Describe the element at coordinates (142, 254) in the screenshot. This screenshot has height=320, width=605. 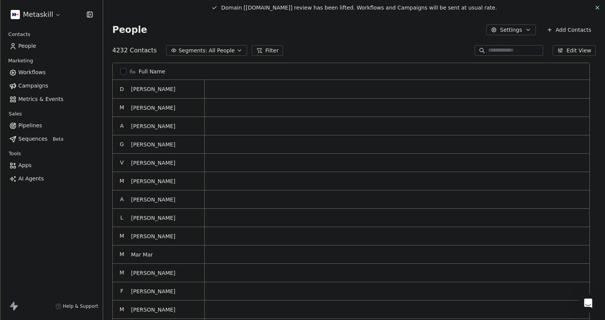
I see `a: Mar Mar` at that location.